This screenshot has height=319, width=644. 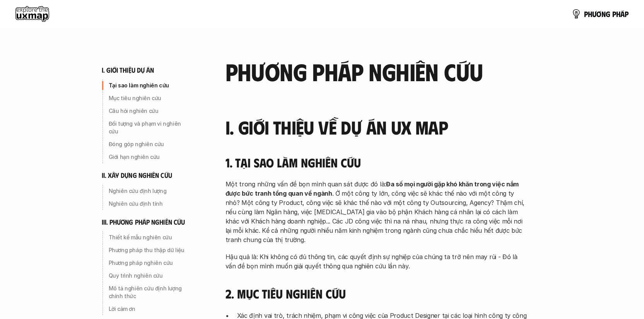 What do you see at coordinates (150, 309) in the screenshot?
I see `p: Lời cảm ơn` at bounding box center [150, 309].